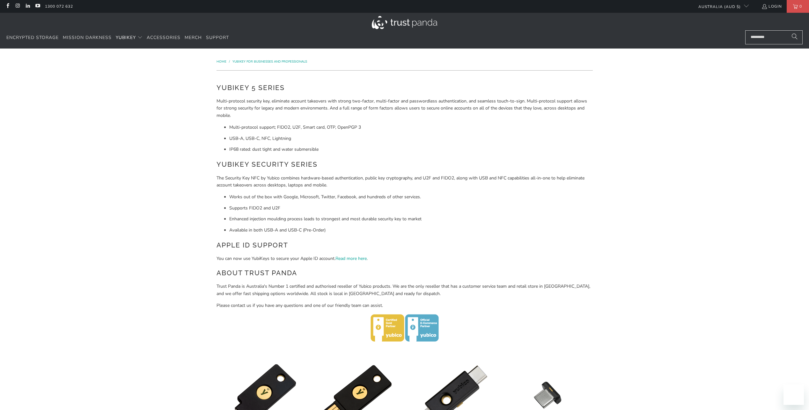  I want to click on span: Mission Darkness, so click(87, 37).